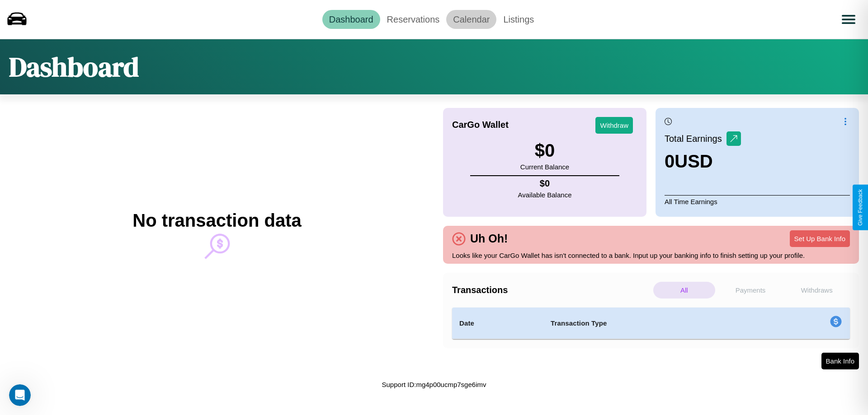 The height and width of the screenshot is (415, 868). I want to click on p: Withdraws, so click(816, 290).